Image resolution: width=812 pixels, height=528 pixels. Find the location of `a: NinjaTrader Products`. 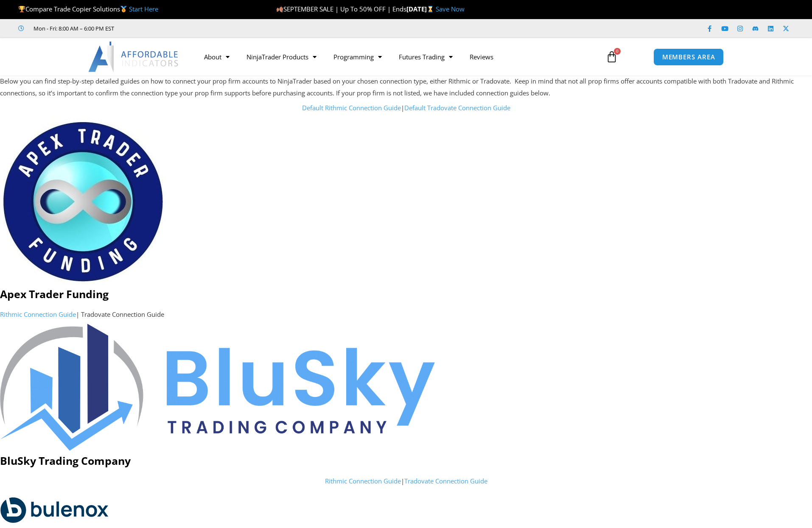

a: NinjaTrader Products is located at coordinates (281, 57).